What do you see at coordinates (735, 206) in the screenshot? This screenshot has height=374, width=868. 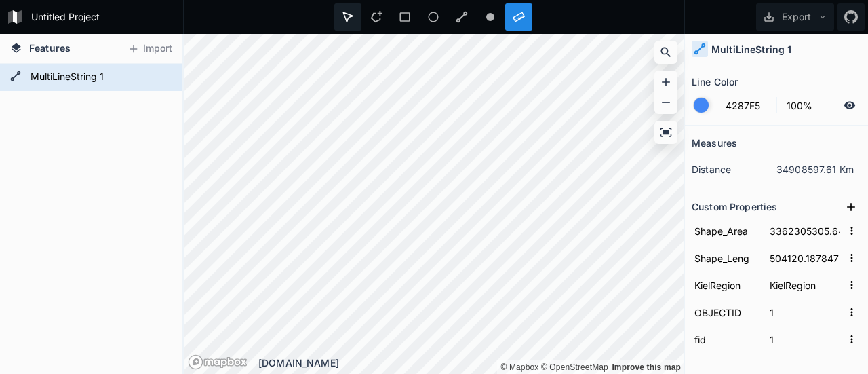 I see `h2: Custom Properties` at bounding box center [735, 206].